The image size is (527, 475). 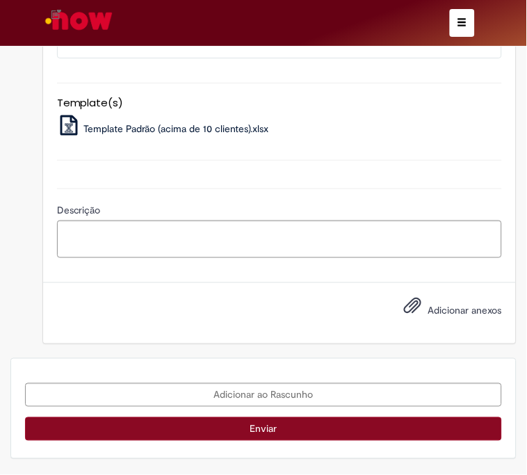 I want to click on button: Adicionar ao Rascunho, so click(x=264, y=395).